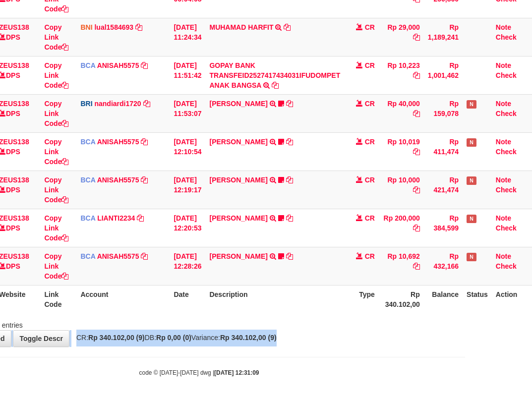 The width and height of the screenshot is (532, 402). I want to click on td: Rp 159,078, so click(443, 113).